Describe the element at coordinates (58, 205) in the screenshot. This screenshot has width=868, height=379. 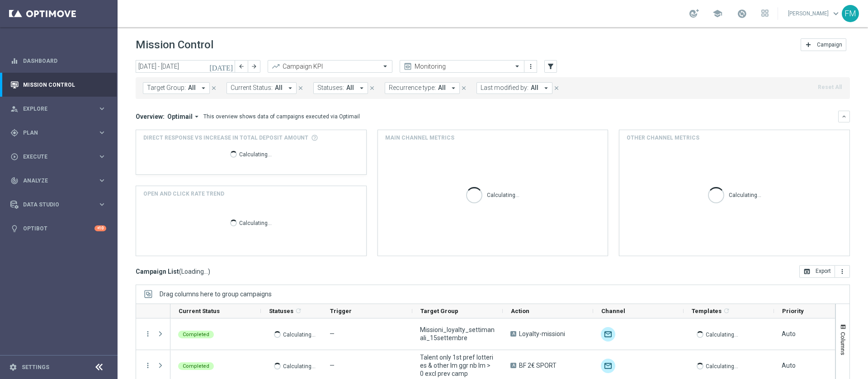
I see `div: Data Studio keyboard_arrow_right` at that location.